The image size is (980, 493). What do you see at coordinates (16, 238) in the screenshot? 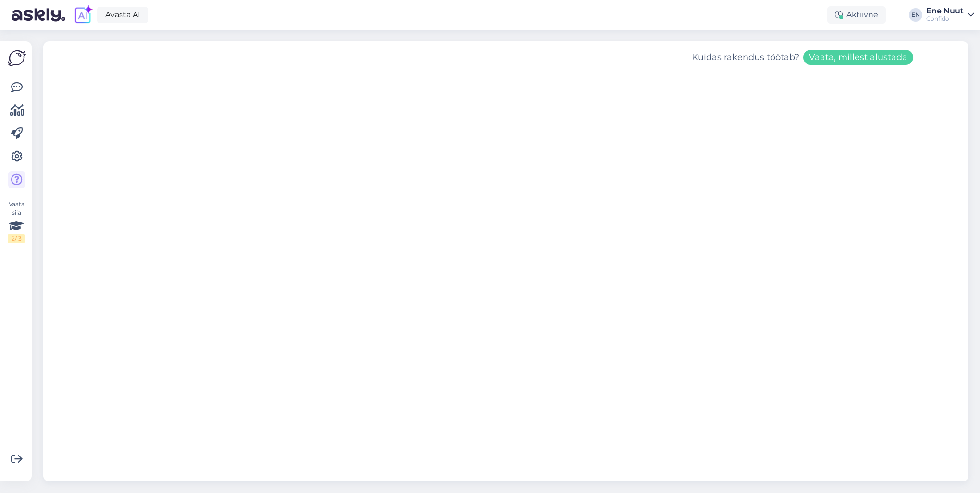
I see `div: 2 / 3` at bounding box center [16, 238].